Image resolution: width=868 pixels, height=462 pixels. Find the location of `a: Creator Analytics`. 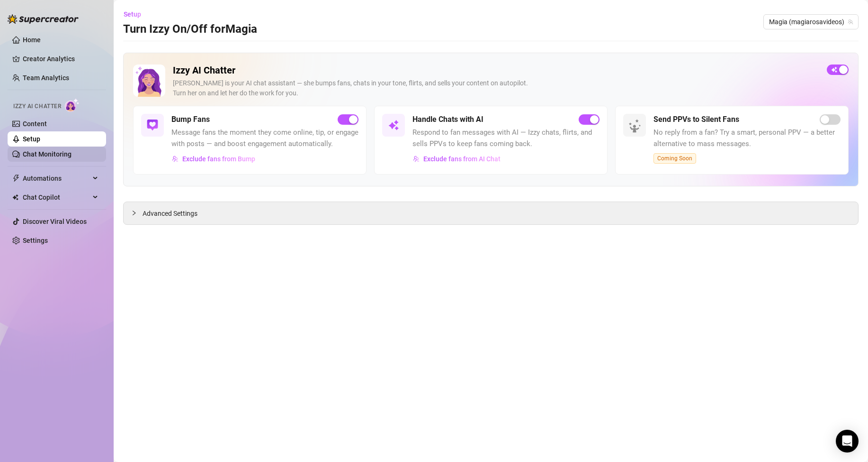

a: Creator Analytics is located at coordinates (60, 59).